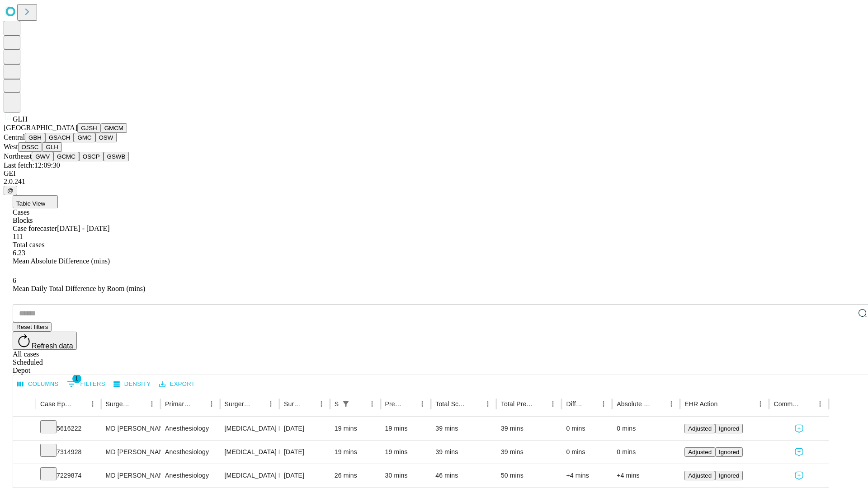 The width and height of the screenshot is (868, 488). I want to click on button: GCMC, so click(66, 156).